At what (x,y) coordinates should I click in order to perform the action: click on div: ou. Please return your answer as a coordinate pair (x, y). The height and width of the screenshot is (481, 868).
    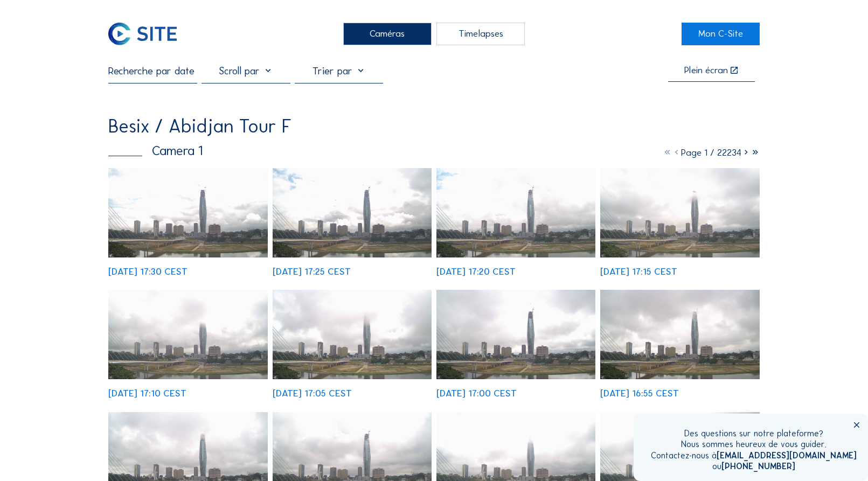
    Looking at the image, I should click on (754, 467).